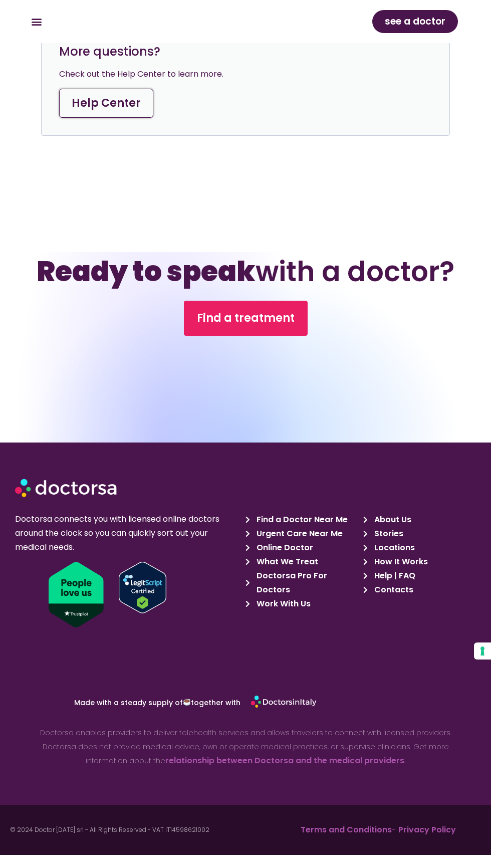  What do you see at coordinates (301, 547) in the screenshot?
I see `a: Online Doctor` at bounding box center [301, 547].